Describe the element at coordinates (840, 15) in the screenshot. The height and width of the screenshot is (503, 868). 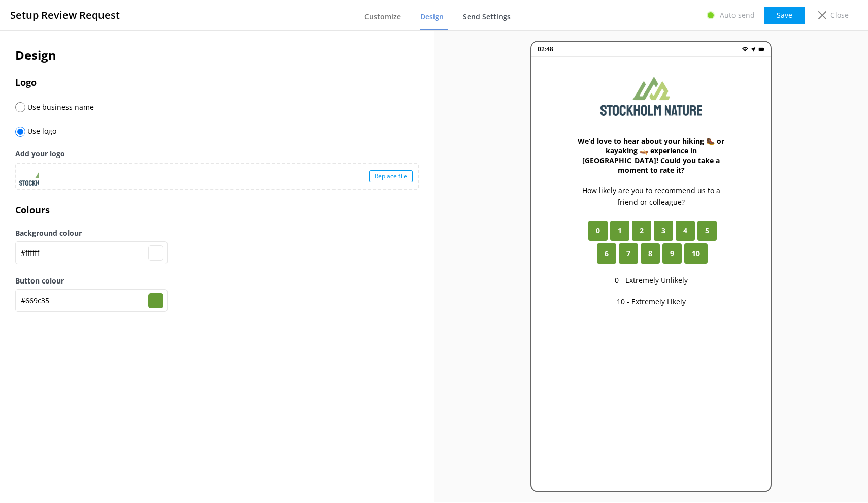
I see `p: Close` at that location.